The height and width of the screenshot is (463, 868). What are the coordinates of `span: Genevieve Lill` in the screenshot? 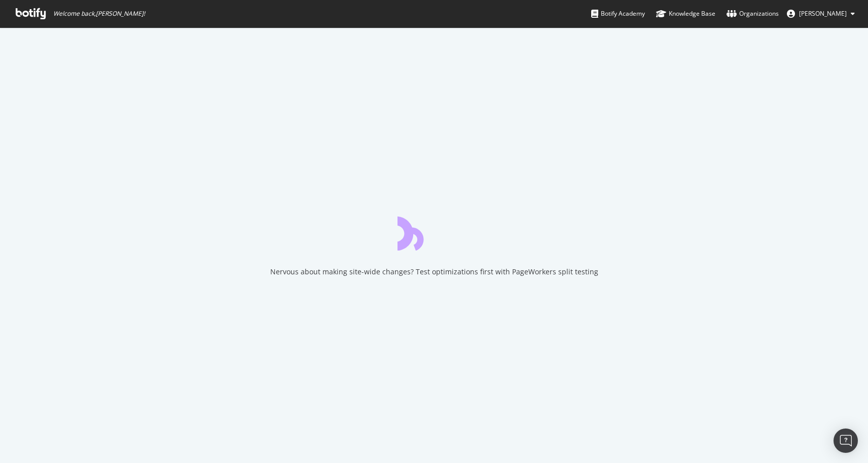 It's located at (823, 13).